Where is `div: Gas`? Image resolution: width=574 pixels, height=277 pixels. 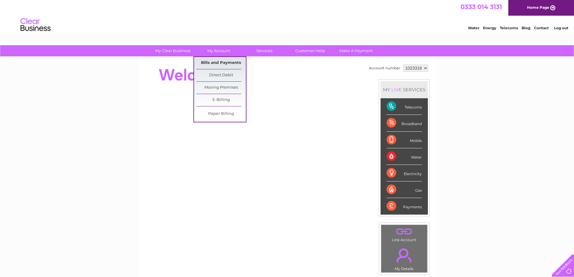
div: Gas is located at coordinates (404, 190).